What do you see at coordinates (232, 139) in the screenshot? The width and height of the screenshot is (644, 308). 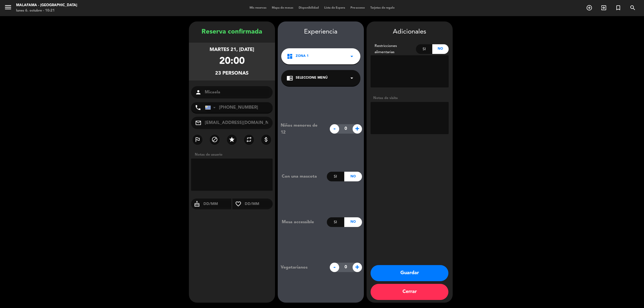 I see `i: star` at bounding box center [232, 139].